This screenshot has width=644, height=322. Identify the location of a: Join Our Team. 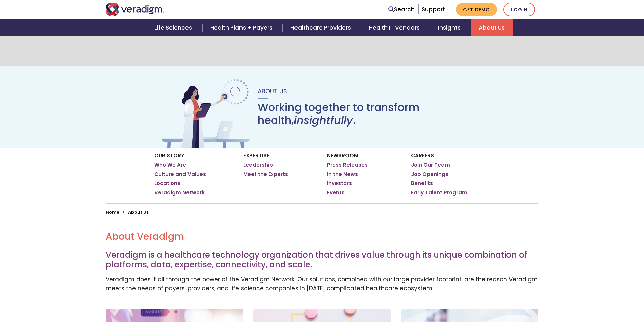
(431, 165).